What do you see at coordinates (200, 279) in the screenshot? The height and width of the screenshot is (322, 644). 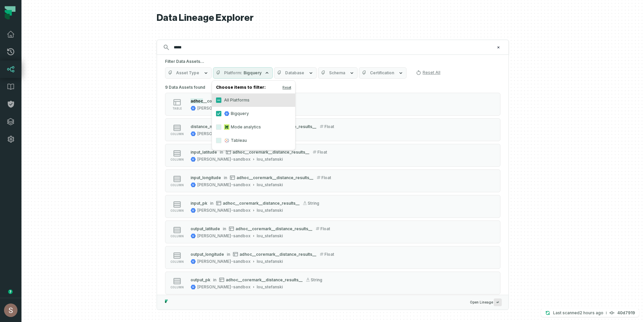 I see `div: output_pk` at bounding box center [200, 279].